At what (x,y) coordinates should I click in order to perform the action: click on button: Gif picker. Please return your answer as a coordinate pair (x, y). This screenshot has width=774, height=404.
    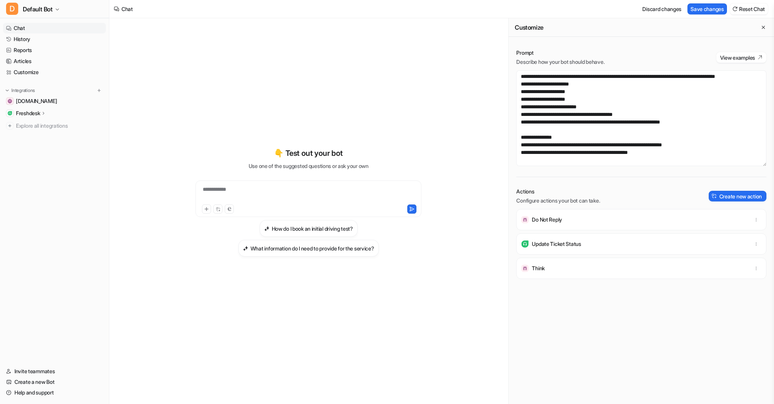
    Looking at the image, I should click on (27, 252).